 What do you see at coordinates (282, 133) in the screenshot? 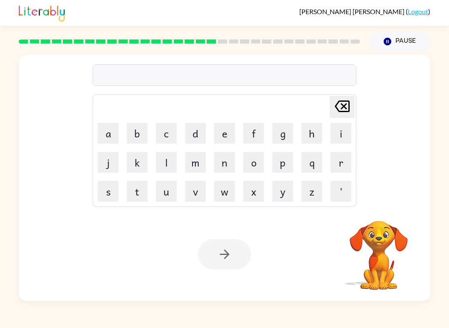
I see `button: g` at bounding box center [282, 133].